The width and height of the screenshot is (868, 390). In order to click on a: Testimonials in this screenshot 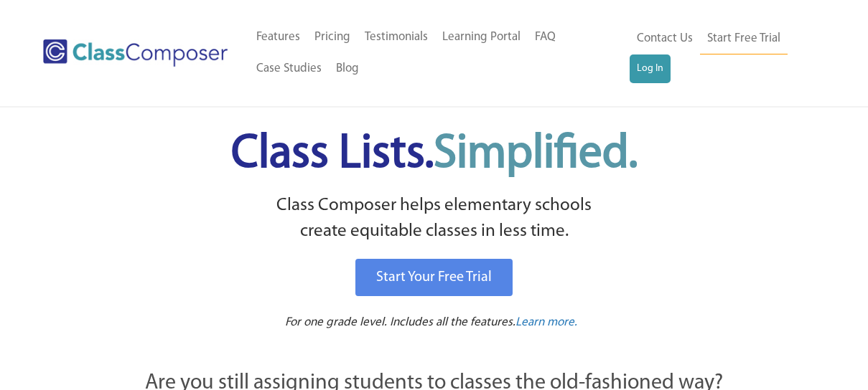, I will do `click(396, 37)`.